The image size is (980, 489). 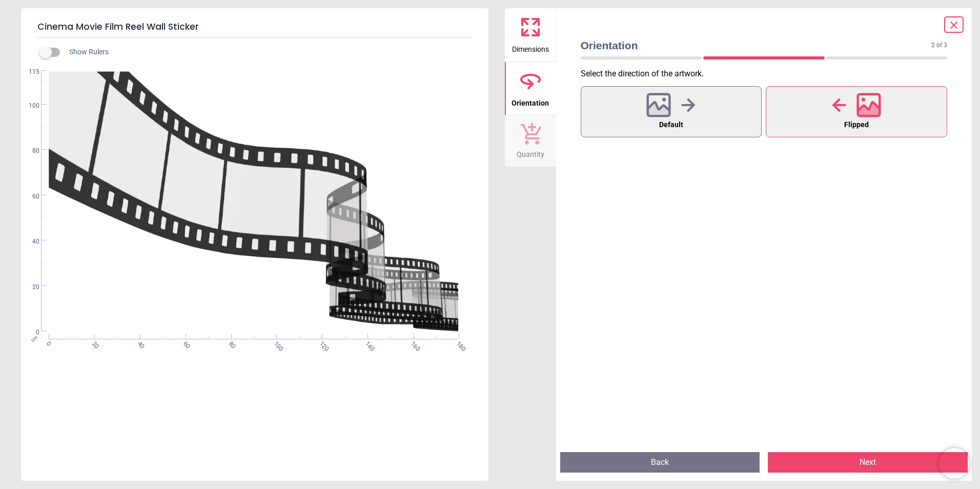 What do you see at coordinates (457, 343) in the screenshot?
I see `span: 180` at bounding box center [457, 343].